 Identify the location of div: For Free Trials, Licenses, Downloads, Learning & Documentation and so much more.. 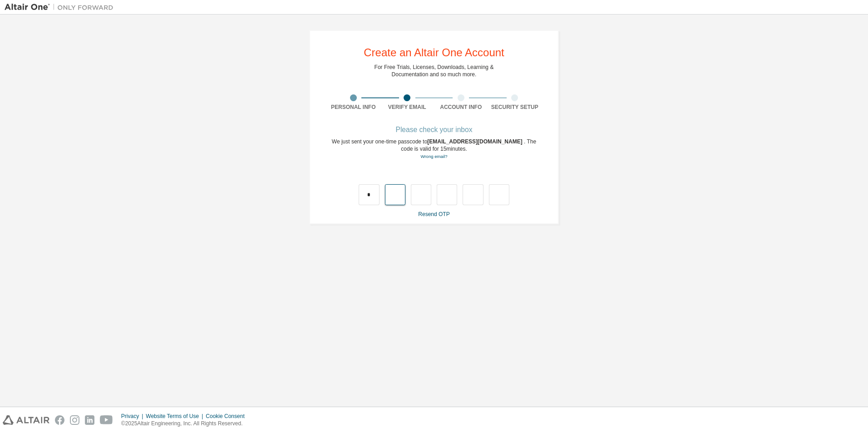
(434, 71).